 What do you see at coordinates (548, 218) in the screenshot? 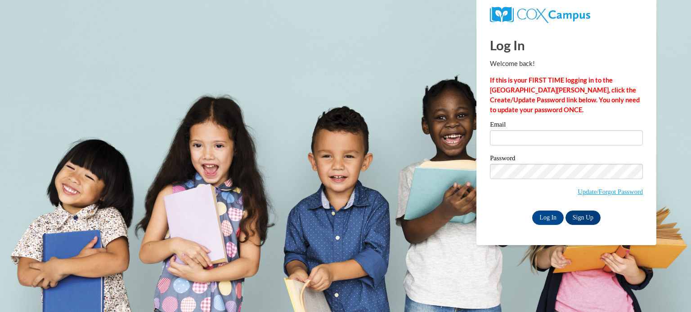
I see `input: Log In` at bounding box center [548, 218].